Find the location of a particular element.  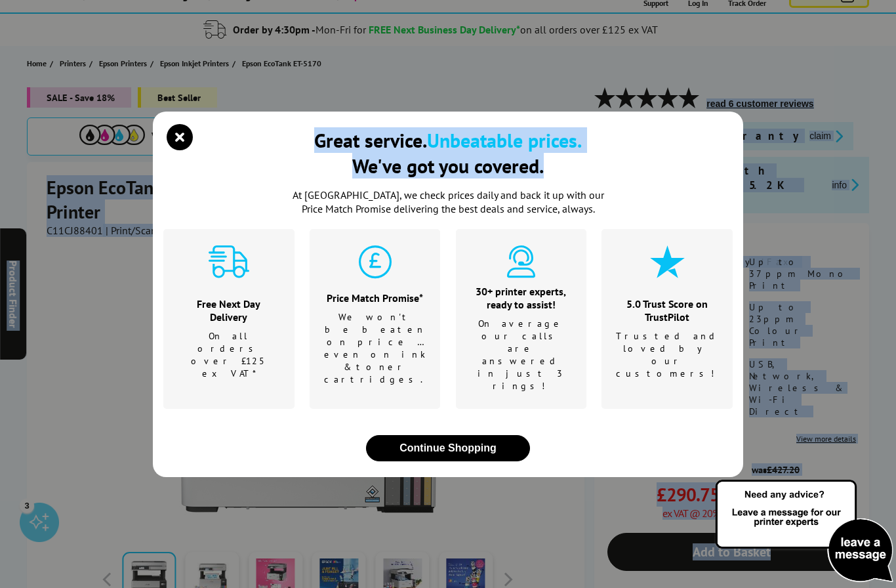

p: Trusted and loved by our customers! is located at coordinates (667, 355).